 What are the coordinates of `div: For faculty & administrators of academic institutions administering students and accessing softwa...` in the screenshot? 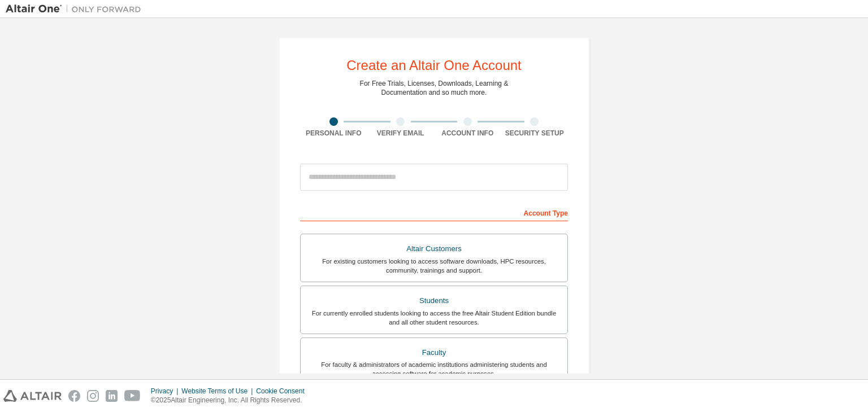 It's located at (434, 369).